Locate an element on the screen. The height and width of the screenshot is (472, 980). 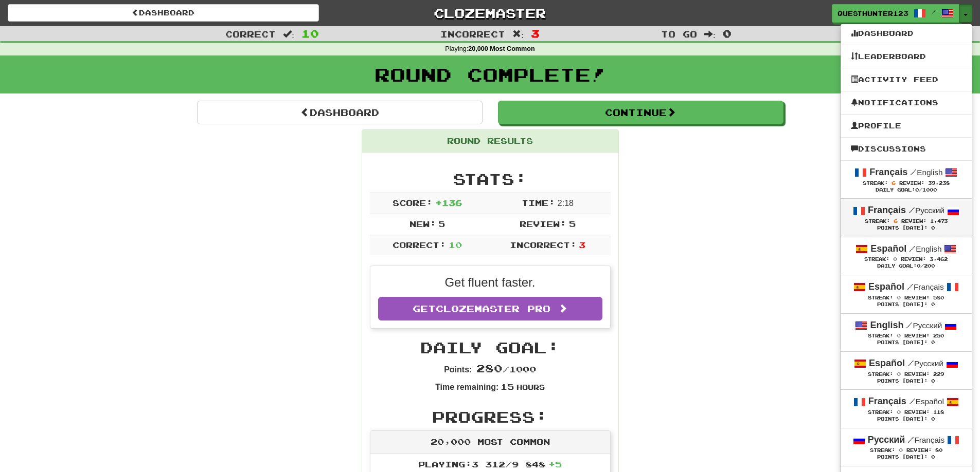
a: Français /English Streak: 6 Review: 39,238 Daily Goal:0/1000 is located at coordinates (905, 179).